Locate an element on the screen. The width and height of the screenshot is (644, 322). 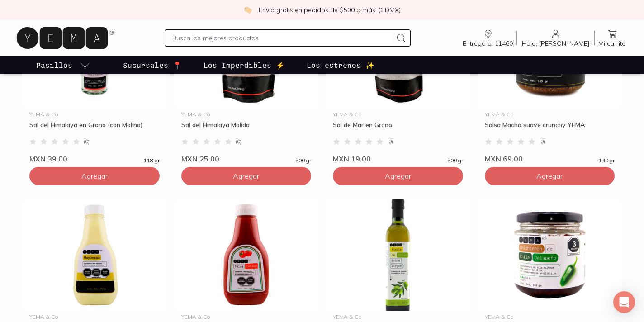
a: pasillo-todos-link is located at coordinates (64, 66).